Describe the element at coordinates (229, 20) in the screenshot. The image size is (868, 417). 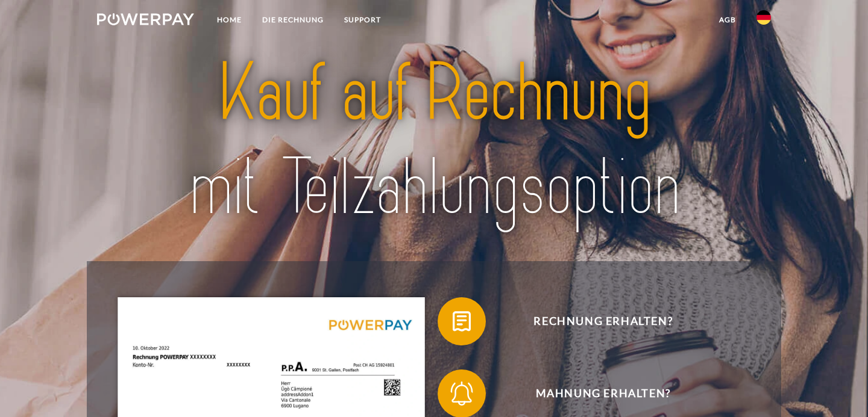
I see `a: Home` at that location.